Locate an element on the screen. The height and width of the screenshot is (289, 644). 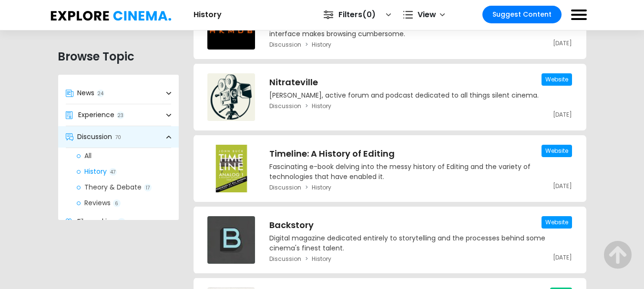
img: Nitrateville is located at coordinates (231, 98).